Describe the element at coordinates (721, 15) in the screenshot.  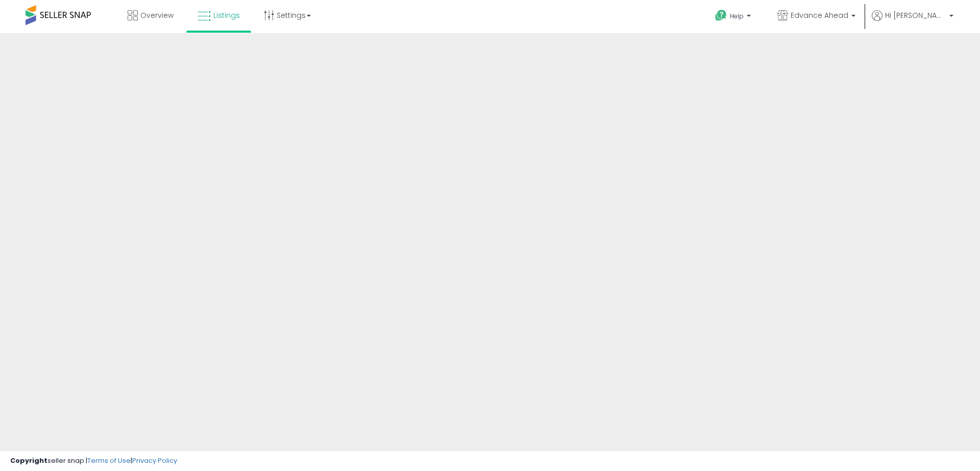
I see `i: Get Help` at that location.